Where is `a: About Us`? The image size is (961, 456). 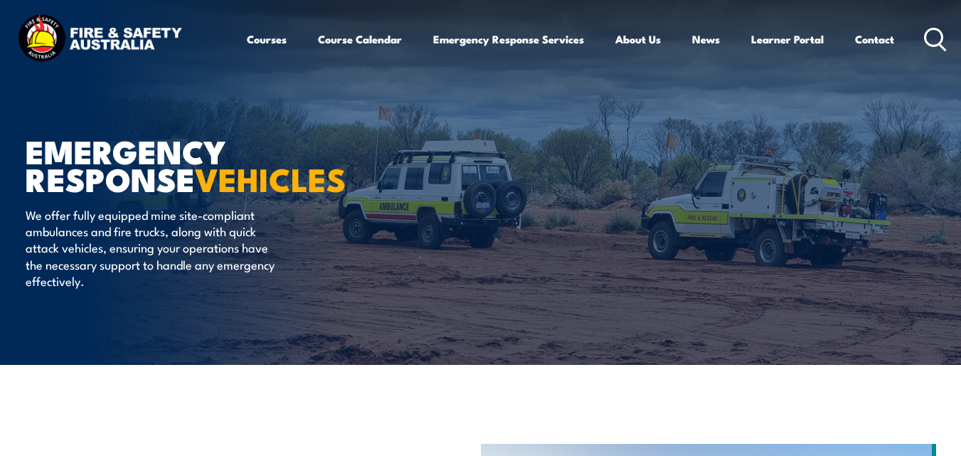 a: About Us is located at coordinates (638, 39).